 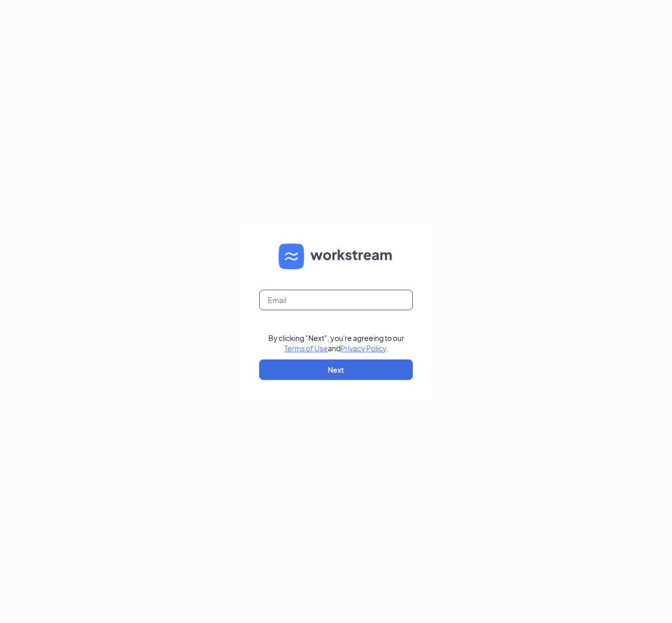 What do you see at coordinates (306, 348) in the screenshot?
I see `a: Terms of Use` at bounding box center [306, 348].